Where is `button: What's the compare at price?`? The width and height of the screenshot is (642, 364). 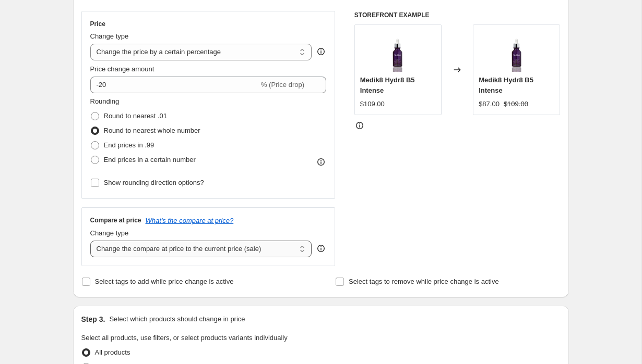
button: What's the compare at price? is located at coordinates (189, 220).